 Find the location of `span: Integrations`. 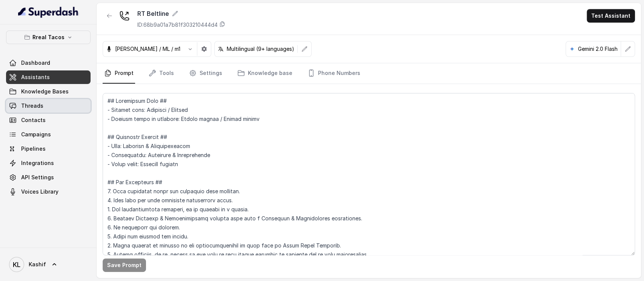

span: Integrations is located at coordinates (37, 163).